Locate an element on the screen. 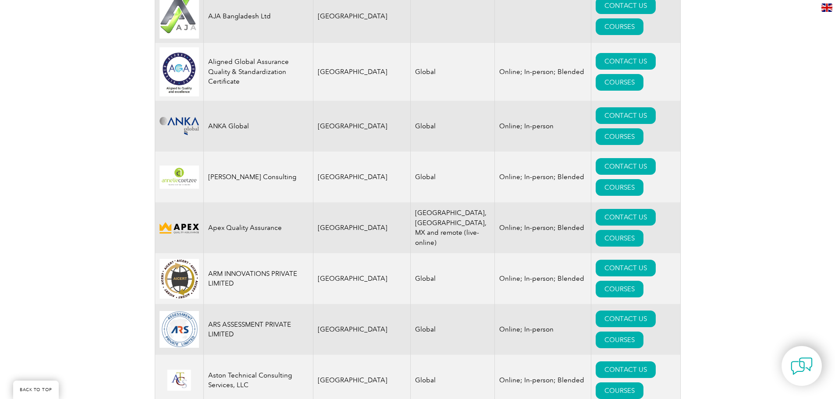  img: ce24547b-a6e0-e911-a812-000d3a795b83-logo.png is located at coordinates (179, 380).